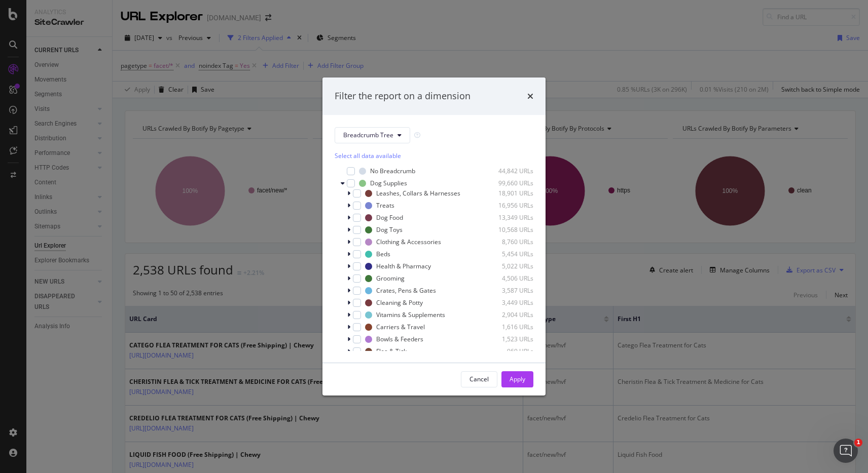 The image size is (868, 473). Describe the element at coordinates (390, 278) in the screenshot. I see `div: Grooming` at that location.